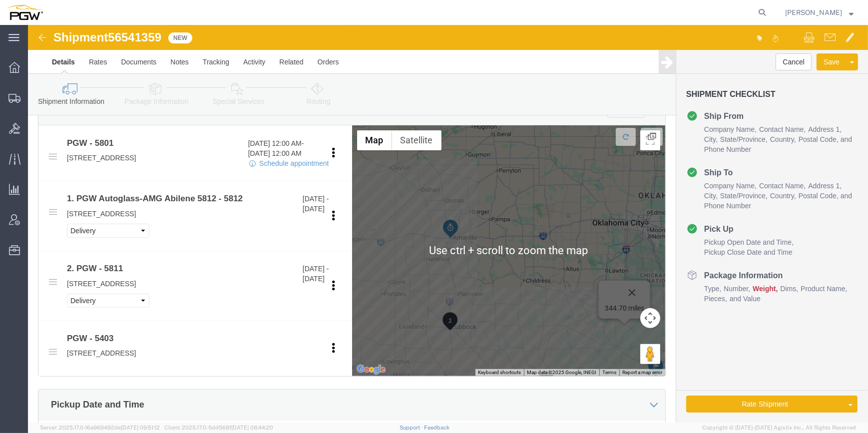 The width and height of the screenshot is (868, 433). What do you see at coordinates (99, 428) in the screenshot?
I see `span: Server: 2025.17.0-16a969492de` at bounding box center [99, 428].